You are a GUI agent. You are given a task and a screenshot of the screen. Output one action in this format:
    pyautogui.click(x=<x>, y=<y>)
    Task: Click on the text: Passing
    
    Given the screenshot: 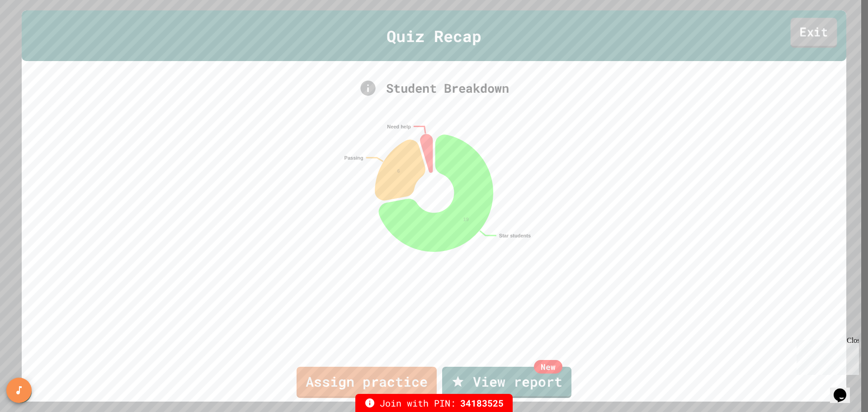 What is the action you would take?
    pyautogui.click(x=354, y=157)
    